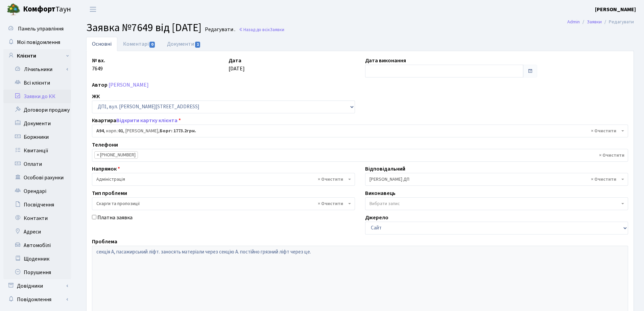 The height and width of the screenshot is (311, 644). What do you see at coordinates (155, 67) in the screenshot?
I see `div: 7649` at bounding box center [155, 67].